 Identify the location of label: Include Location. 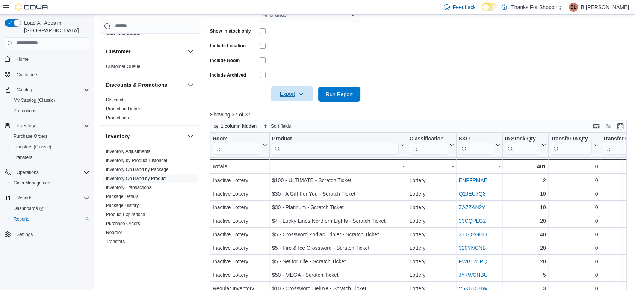
(228, 46).